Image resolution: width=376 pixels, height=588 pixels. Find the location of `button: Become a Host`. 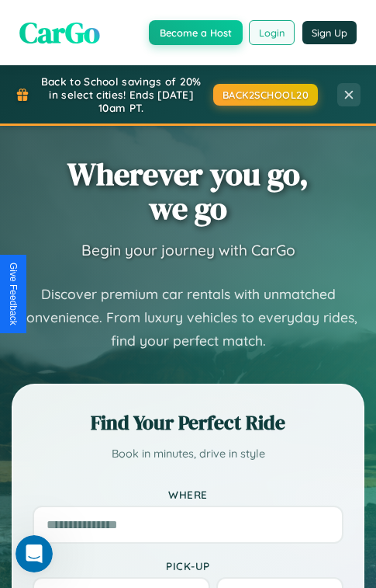

button: Become a Host is located at coordinates (195, 32).